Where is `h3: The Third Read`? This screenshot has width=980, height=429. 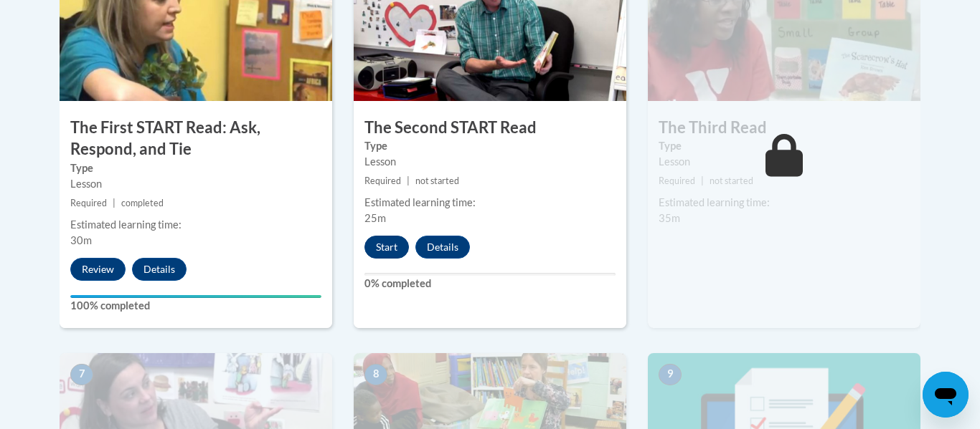 h3: The Third Read is located at coordinates (784, 128).